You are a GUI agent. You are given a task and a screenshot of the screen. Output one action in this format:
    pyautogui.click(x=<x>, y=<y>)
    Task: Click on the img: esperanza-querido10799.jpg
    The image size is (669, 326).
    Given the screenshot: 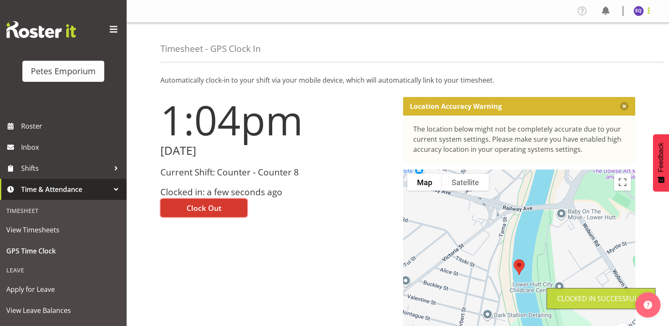 What is the action you would take?
    pyautogui.click(x=639, y=11)
    